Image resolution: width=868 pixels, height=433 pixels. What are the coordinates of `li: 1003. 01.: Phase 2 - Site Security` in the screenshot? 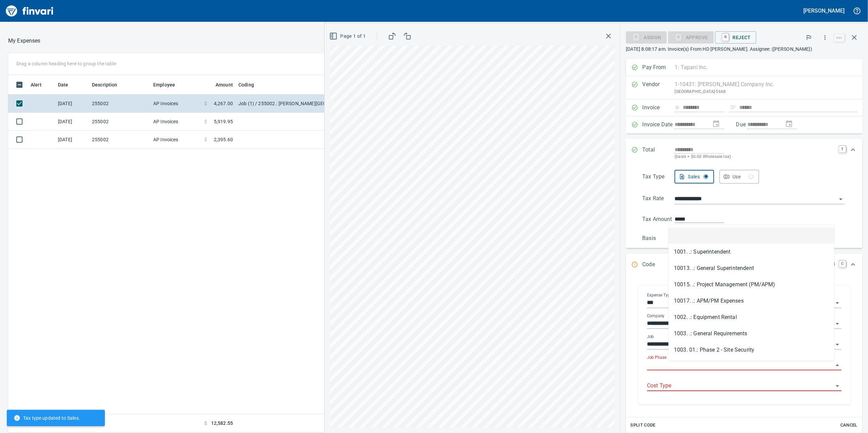 It's located at (751, 350).